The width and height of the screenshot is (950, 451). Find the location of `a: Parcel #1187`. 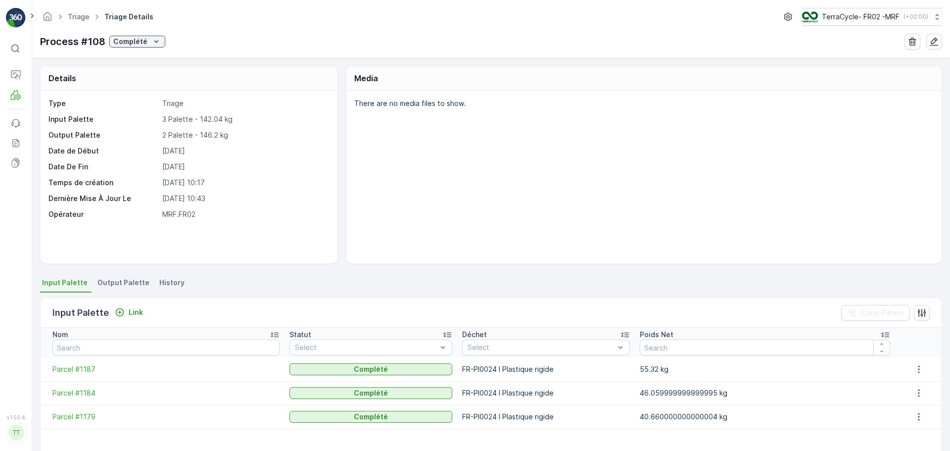

a: Parcel #1187 is located at coordinates (166, 369).